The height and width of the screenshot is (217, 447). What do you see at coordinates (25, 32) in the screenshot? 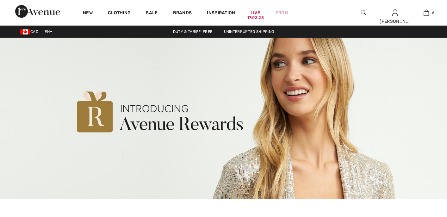
I see `img: Canadian Dollar` at bounding box center [25, 32].